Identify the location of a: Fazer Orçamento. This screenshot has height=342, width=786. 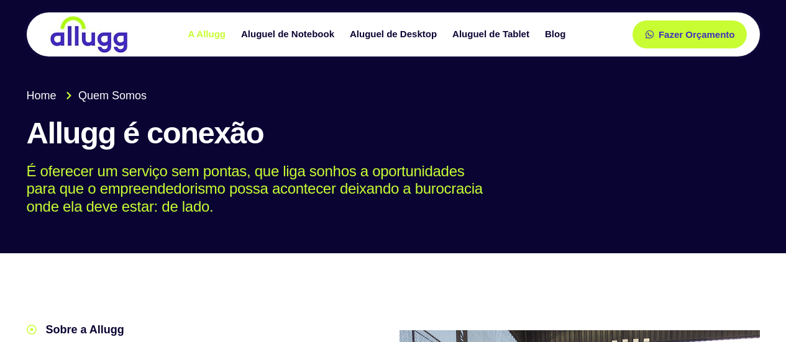
(690, 34).